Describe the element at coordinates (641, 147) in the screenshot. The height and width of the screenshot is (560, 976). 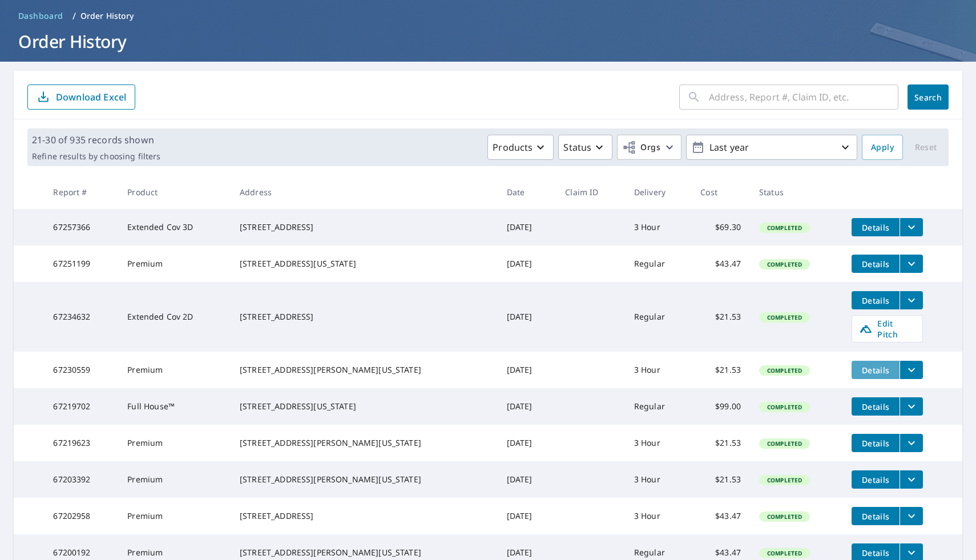
I see `span: Orgs` at that location.